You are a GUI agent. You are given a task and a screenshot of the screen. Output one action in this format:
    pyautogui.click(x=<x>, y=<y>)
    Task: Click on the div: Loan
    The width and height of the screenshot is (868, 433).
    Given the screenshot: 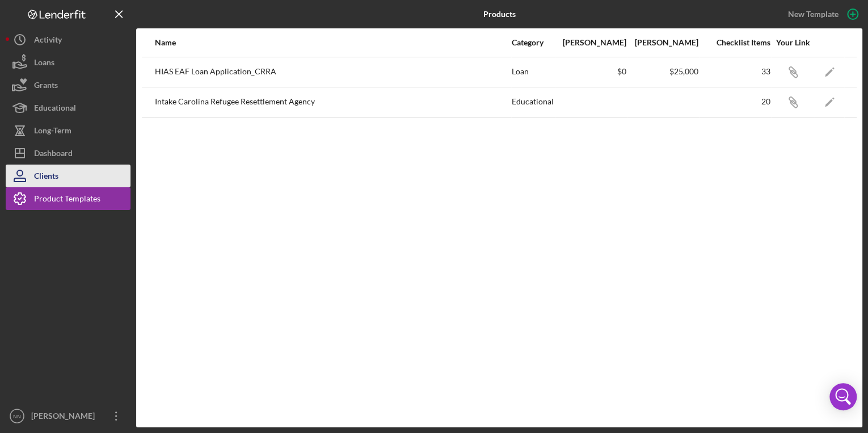 What is the action you would take?
    pyautogui.click(x=533, y=72)
    